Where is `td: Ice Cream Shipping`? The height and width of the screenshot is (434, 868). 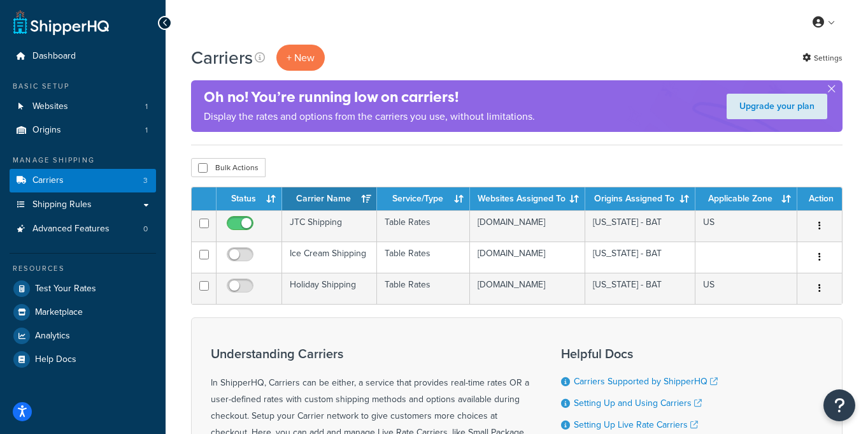 td: Ice Cream Shipping is located at coordinates (330, 257).